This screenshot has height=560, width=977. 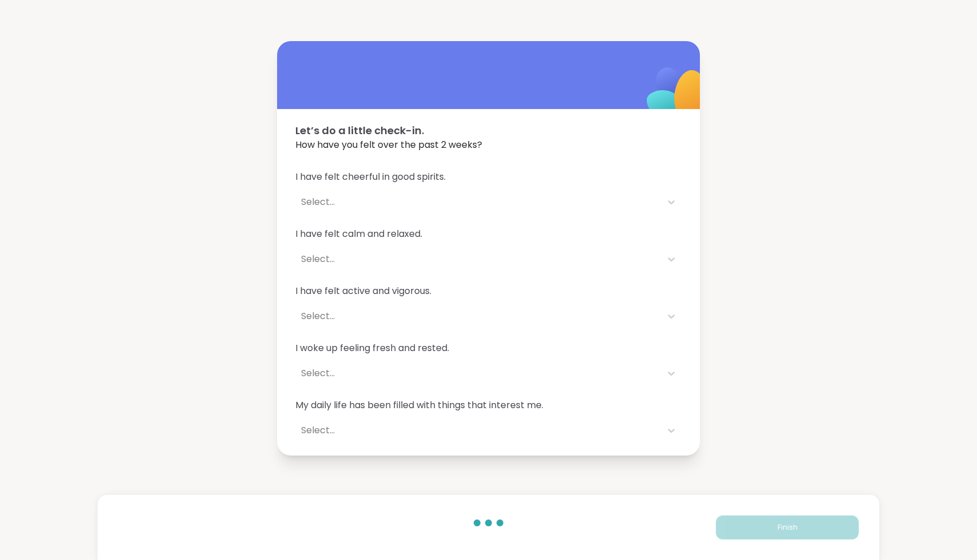 I want to click on span: I have felt calm and relaxed., so click(x=488, y=234).